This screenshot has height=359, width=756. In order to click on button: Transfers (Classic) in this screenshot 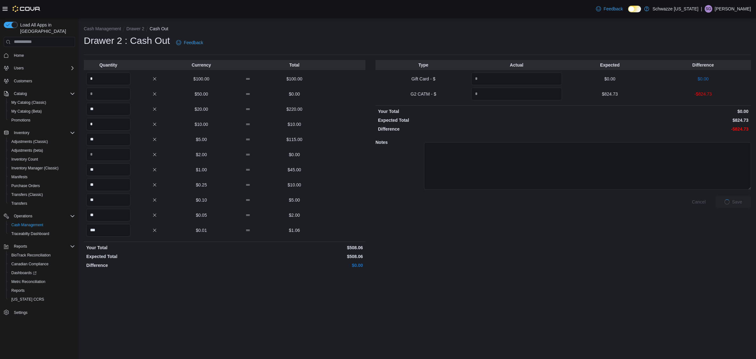, I will do `click(42, 194)`.